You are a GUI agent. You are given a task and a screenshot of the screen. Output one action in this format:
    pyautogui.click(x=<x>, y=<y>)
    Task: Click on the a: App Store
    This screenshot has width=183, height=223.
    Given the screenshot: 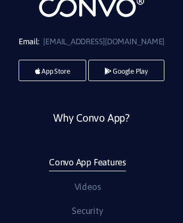 What is the action you would take?
    pyautogui.click(x=52, y=70)
    